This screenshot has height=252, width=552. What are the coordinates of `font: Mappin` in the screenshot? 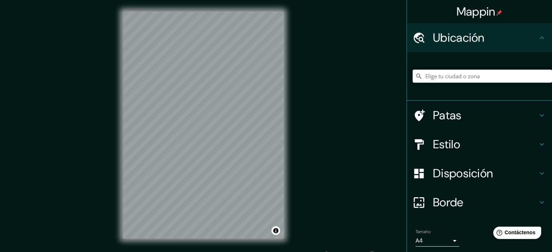 It's located at (475, 12).